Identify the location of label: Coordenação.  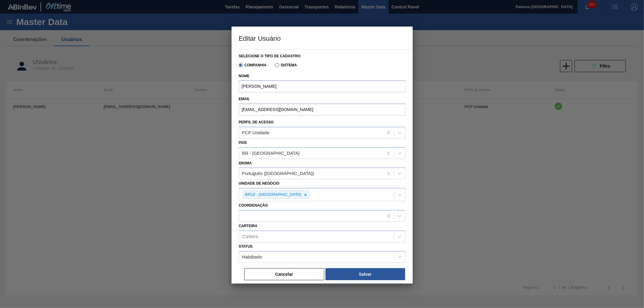
(254, 205).